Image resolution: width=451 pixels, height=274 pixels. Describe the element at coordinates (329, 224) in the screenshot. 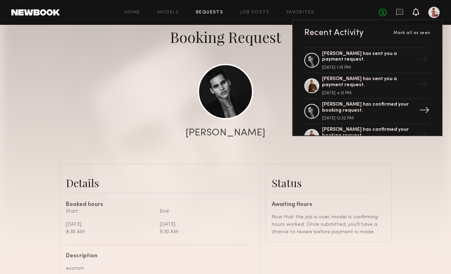

I see `div: Now that the job is over, model is confirming hours worked. Once submitted, you’ll have a chance ...` at that location.